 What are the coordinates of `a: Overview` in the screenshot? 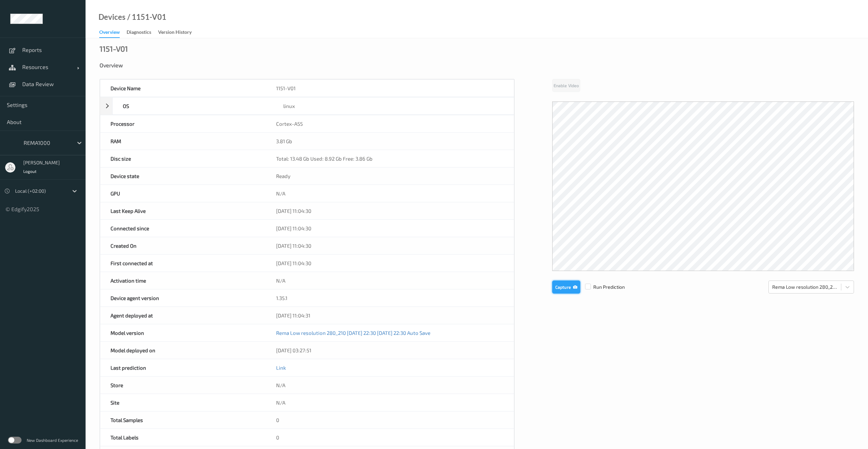 It's located at (113, 33).